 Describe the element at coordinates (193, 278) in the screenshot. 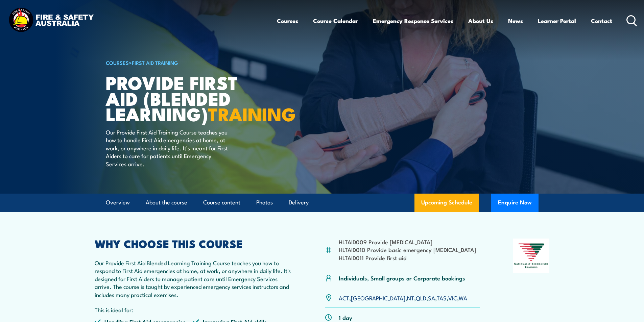

I see `p: Our Provide First Aid Blended Learning Training Course teaches you how to respond to First Aid em...` at that location.